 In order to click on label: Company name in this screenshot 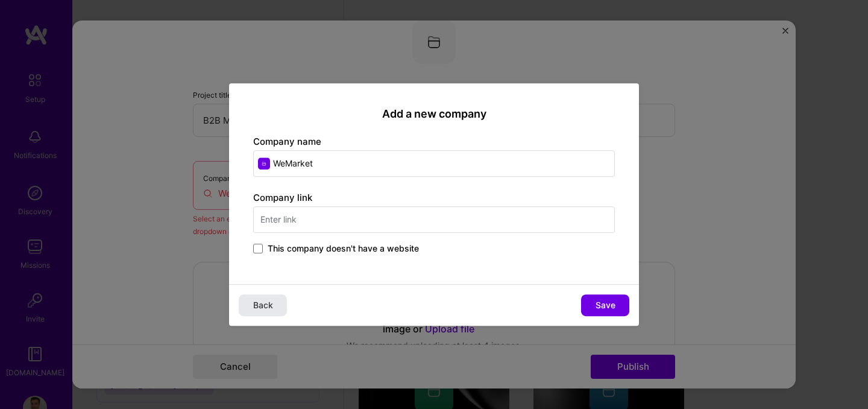, I will do `click(287, 141)`.